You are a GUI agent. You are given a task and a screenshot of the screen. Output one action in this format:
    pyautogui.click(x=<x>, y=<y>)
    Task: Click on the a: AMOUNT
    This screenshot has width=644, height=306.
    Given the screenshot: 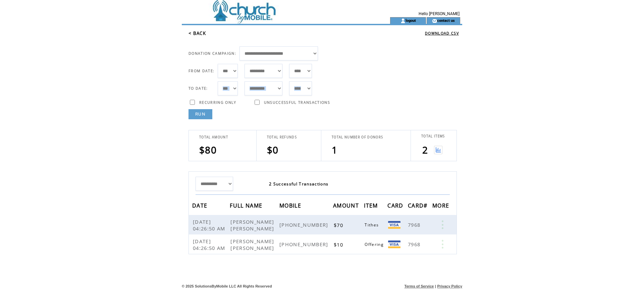 What is the action you would take?
    pyautogui.click(x=347, y=205)
    